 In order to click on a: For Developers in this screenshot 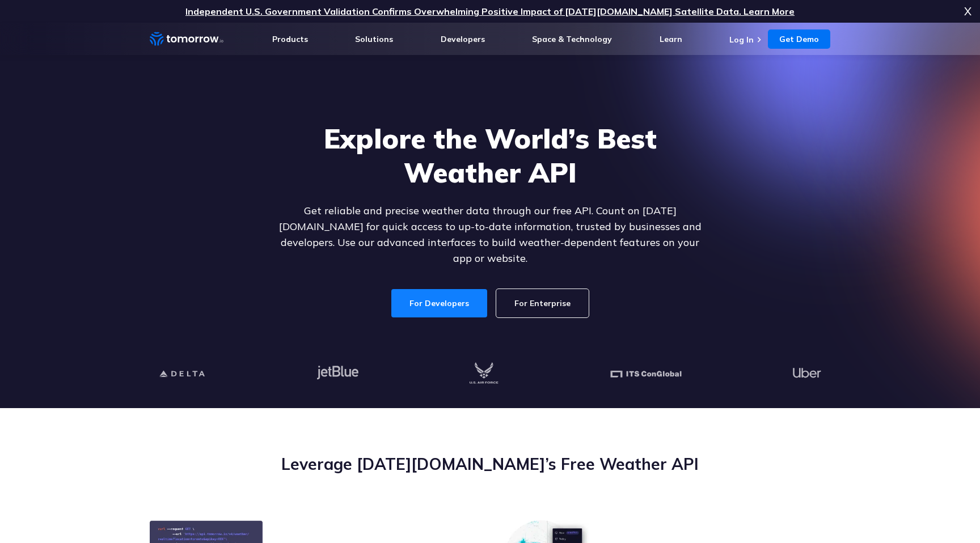, I will do `click(439, 303)`.